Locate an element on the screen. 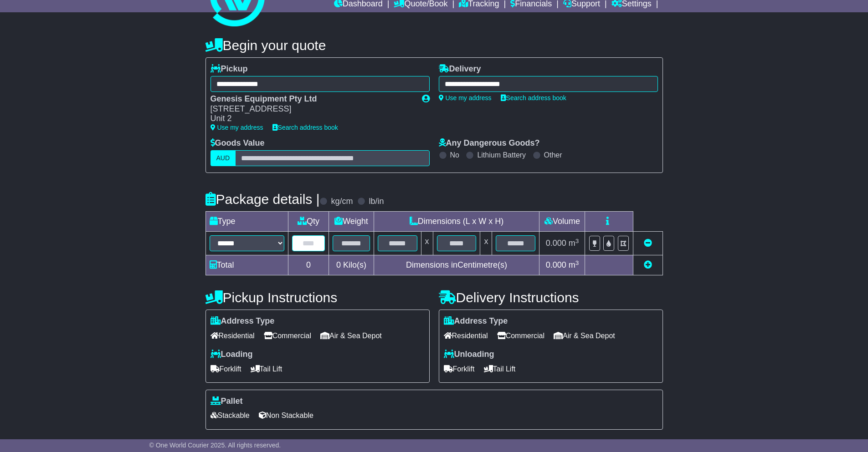  td: Weight is located at coordinates (351, 222).